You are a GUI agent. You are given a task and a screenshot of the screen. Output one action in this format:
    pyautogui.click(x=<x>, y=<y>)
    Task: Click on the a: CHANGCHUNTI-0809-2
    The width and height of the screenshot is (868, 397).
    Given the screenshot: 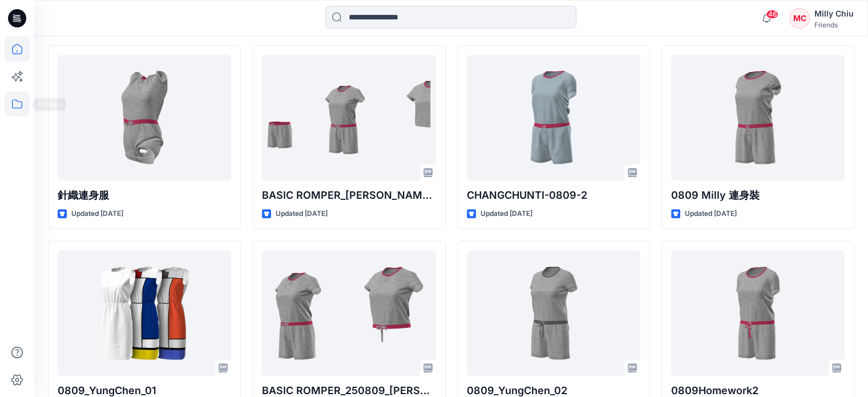 What is the action you would take?
    pyautogui.click(x=554, y=118)
    